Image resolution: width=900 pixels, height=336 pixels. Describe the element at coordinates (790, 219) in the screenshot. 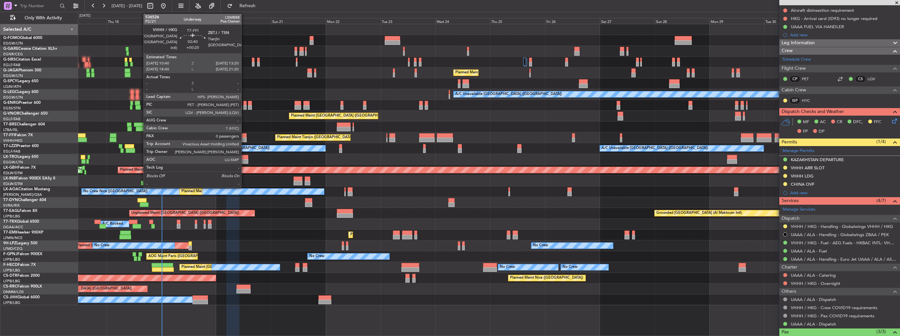

I see `span: Dispatch` at that location.